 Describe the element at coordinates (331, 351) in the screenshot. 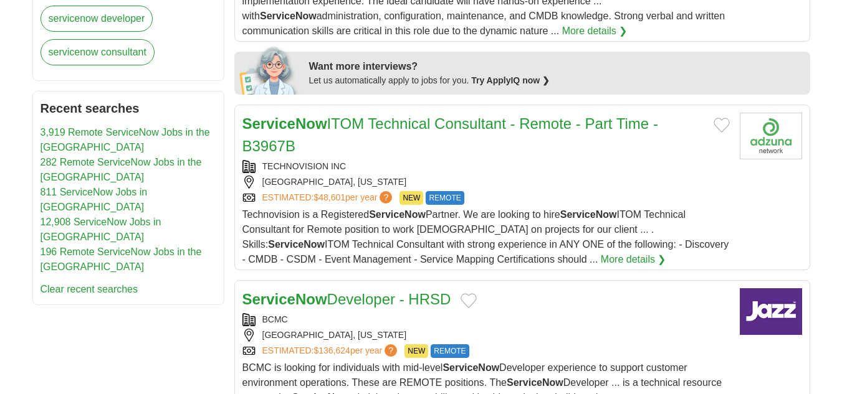

I see `a: ESTIMATED:$136,624per year?` at that location.